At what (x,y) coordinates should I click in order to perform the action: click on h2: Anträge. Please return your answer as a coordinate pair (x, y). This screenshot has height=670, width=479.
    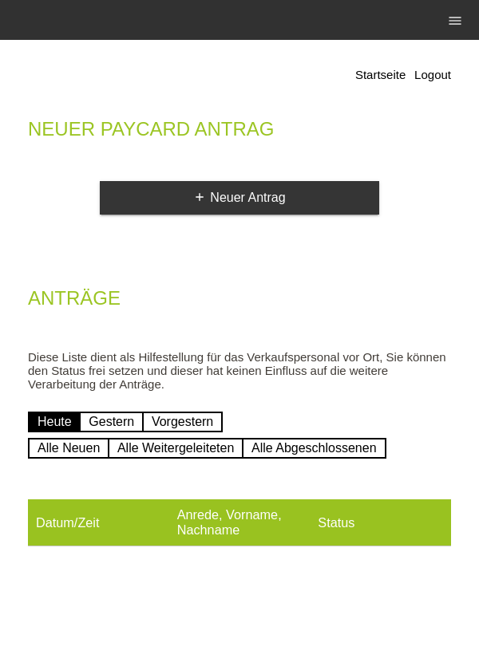
    Looking at the image, I should click on (239, 302).